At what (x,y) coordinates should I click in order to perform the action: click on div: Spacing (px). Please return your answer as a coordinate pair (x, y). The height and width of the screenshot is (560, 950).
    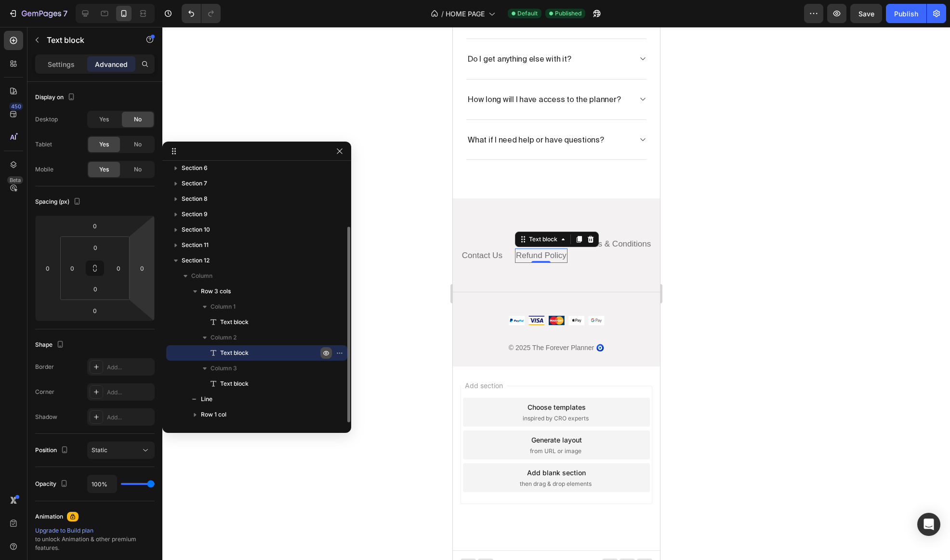
    Looking at the image, I should click on (59, 202).